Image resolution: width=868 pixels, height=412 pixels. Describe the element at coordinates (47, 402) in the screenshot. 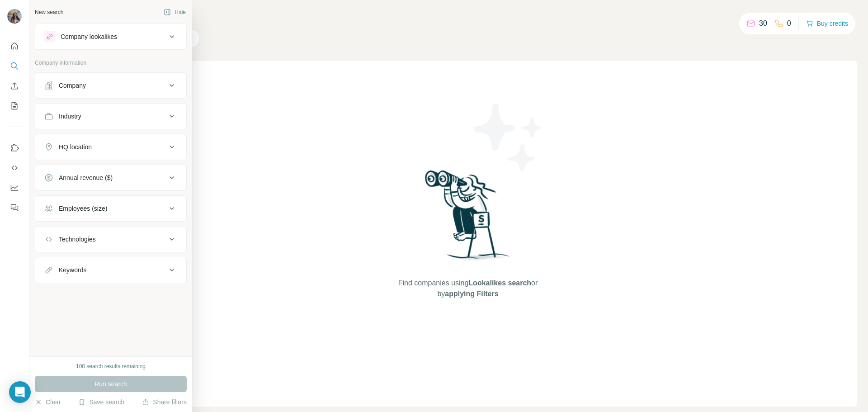

I see `button: Clear` at that location.